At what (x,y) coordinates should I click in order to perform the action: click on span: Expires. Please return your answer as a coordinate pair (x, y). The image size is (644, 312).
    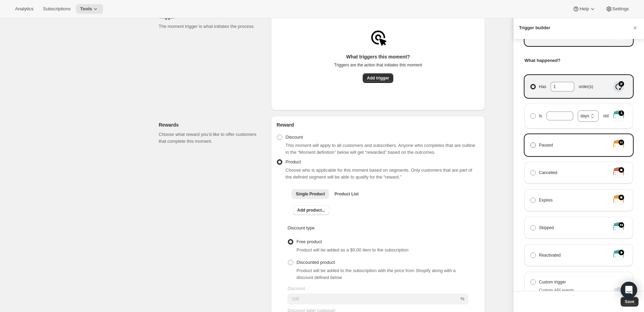
    Looking at the image, I should click on (546, 200).